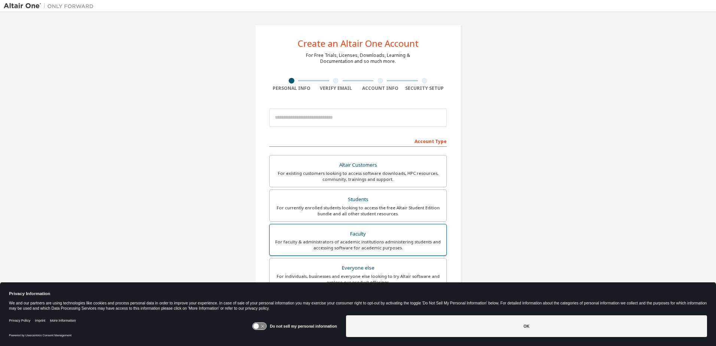 The image size is (716, 346). Describe the element at coordinates (51, 6) in the screenshot. I see `img: Altair One` at that location.